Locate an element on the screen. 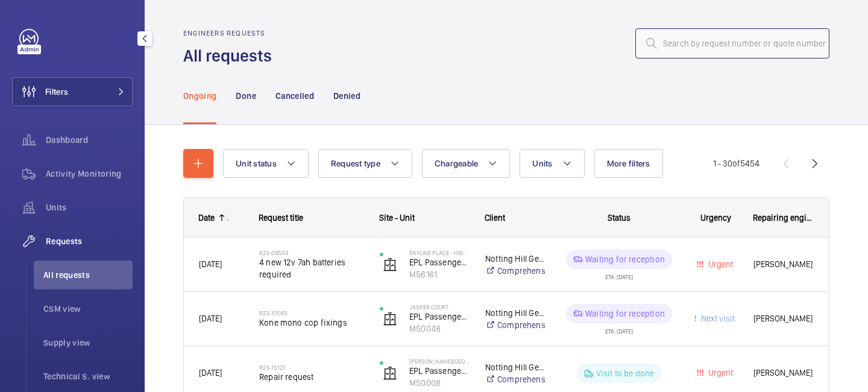 This screenshot has height=392, width=868. h1: All requests is located at coordinates (231, 56).